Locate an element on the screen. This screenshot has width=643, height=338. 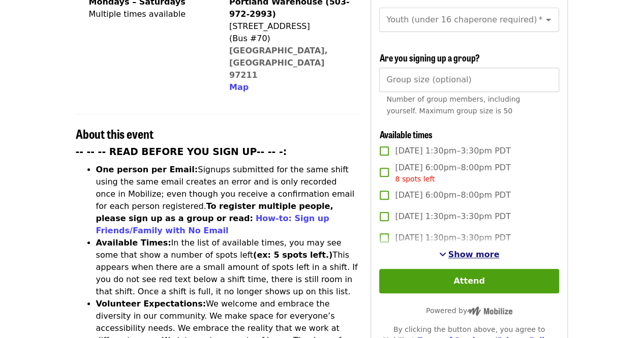
div: Multiple times available is located at coordinates (137, 14).